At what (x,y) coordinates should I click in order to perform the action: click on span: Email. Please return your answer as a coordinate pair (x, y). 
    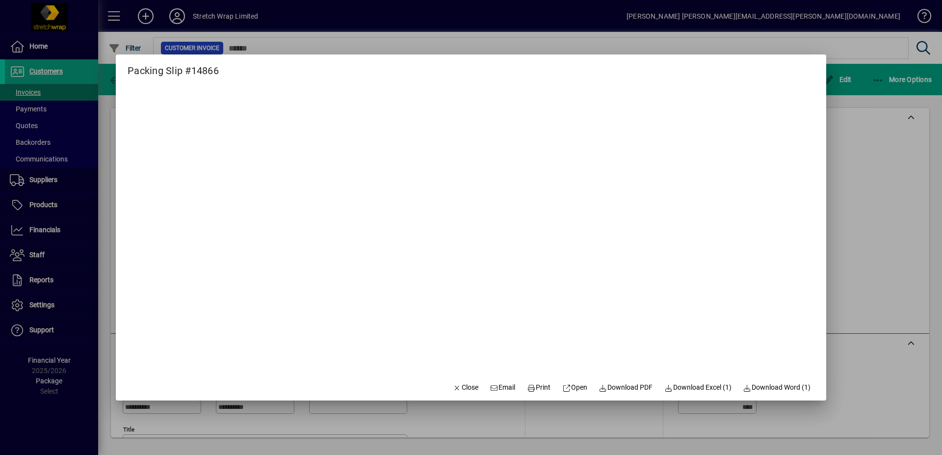
    Looking at the image, I should click on (503, 387).